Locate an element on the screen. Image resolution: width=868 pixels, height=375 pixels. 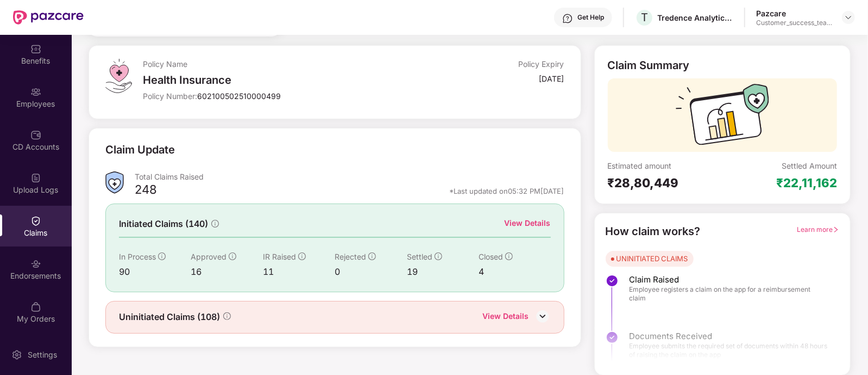
span: Initiated Claims (140) is located at coordinates (163, 223).